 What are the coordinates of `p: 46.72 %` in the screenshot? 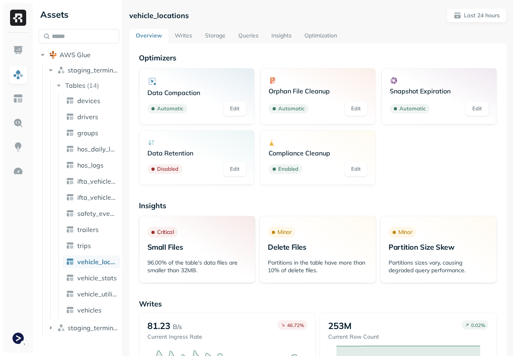 It's located at (296, 325).